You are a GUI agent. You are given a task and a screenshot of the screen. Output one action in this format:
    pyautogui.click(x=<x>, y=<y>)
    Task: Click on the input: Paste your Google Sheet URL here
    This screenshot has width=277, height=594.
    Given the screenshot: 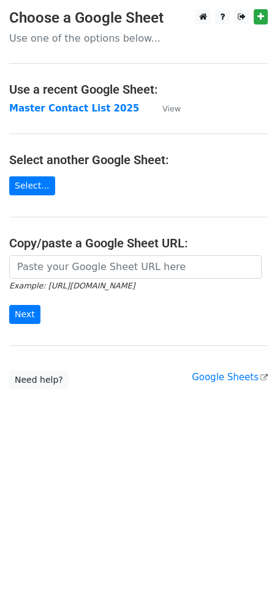 What is the action you would take?
    pyautogui.click(x=135, y=267)
    